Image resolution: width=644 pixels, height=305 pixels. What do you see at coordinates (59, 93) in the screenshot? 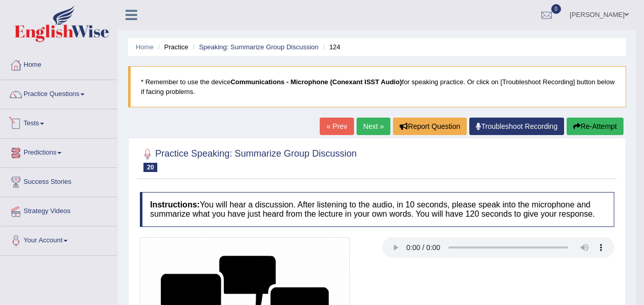
I see `a: Practice Questions` at bounding box center [59, 93].